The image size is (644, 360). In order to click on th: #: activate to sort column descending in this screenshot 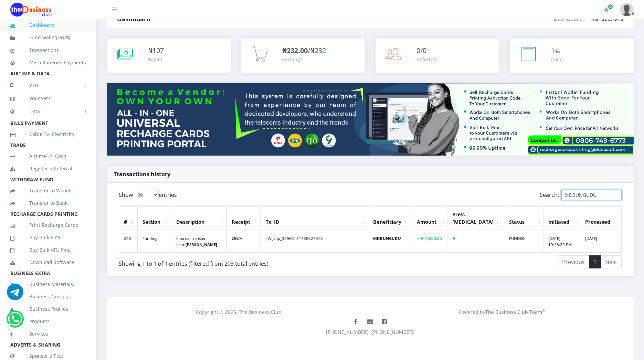, I will do `click(129, 218)`.